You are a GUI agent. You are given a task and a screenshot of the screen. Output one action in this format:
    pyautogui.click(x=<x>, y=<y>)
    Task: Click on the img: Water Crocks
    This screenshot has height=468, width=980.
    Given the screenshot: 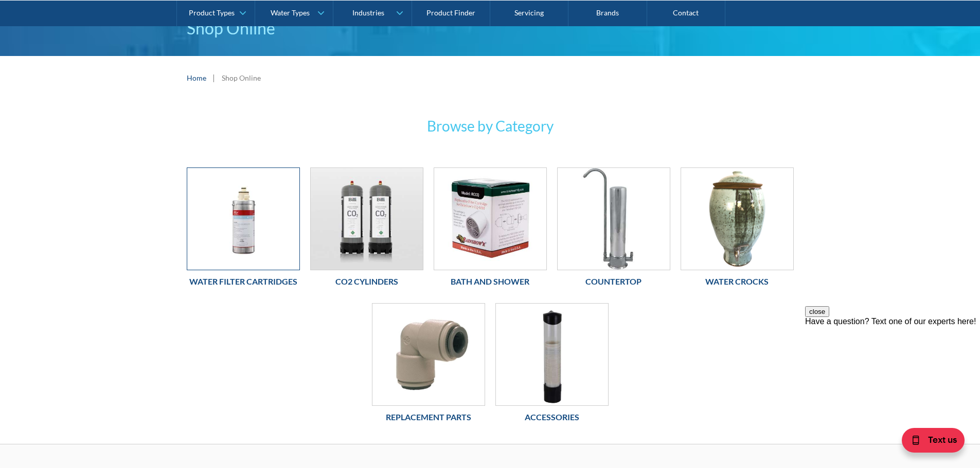 What is the action you would take?
    pyautogui.click(x=737, y=219)
    